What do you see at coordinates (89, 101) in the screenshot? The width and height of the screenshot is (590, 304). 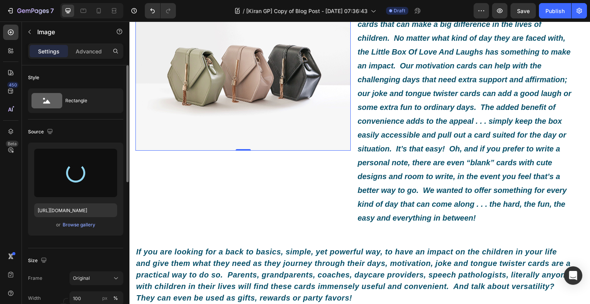 I see `div: Rectangle` at bounding box center [89, 101].